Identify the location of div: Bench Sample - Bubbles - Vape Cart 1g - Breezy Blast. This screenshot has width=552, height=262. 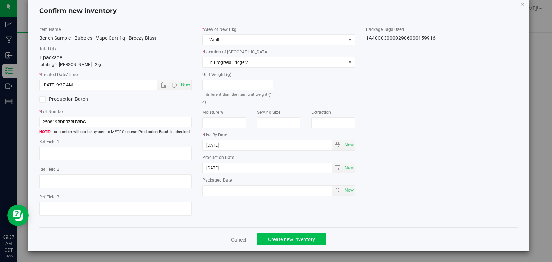
(115, 38).